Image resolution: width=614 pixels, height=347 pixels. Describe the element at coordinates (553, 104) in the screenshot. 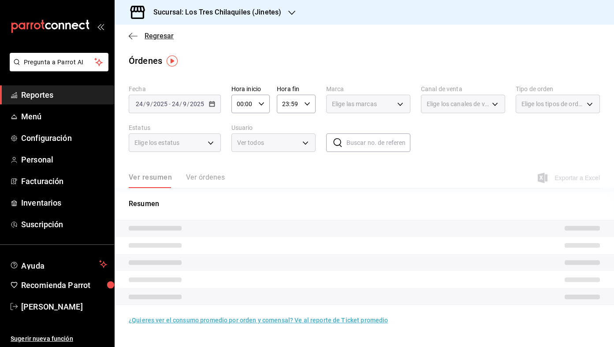

I see `span: Elige los tipos de orden` at that location.